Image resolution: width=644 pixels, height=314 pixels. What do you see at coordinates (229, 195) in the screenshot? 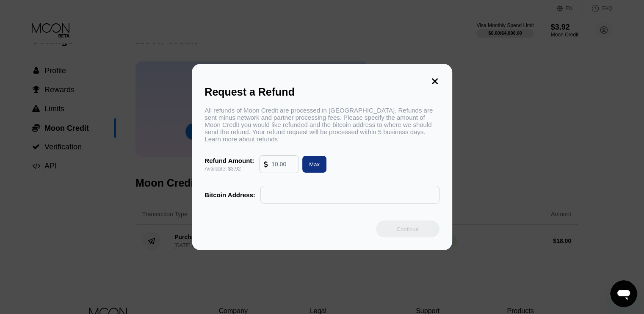
I see `div: Bitcoin Address:` at bounding box center [229, 195].